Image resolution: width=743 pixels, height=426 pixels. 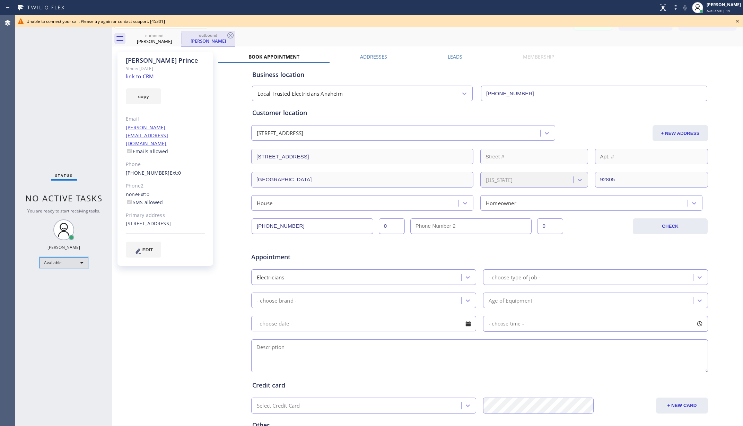 What do you see at coordinates (165, 215) in the screenshot?
I see `div: Primary address` at bounding box center [165, 215].